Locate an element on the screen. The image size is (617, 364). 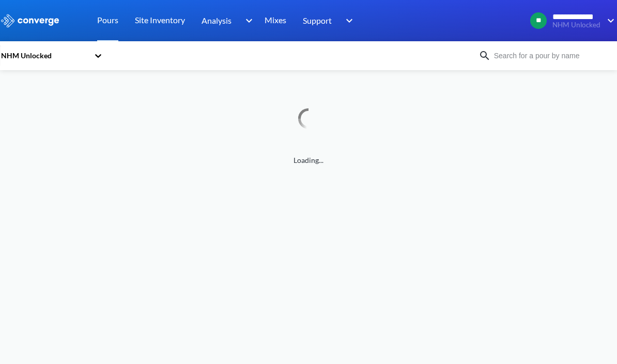
span: Support is located at coordinates (317, 20).